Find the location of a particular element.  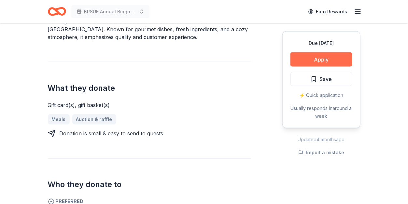

div: Gift card(s), gift basket(s) is located at coordinates (149, 105).